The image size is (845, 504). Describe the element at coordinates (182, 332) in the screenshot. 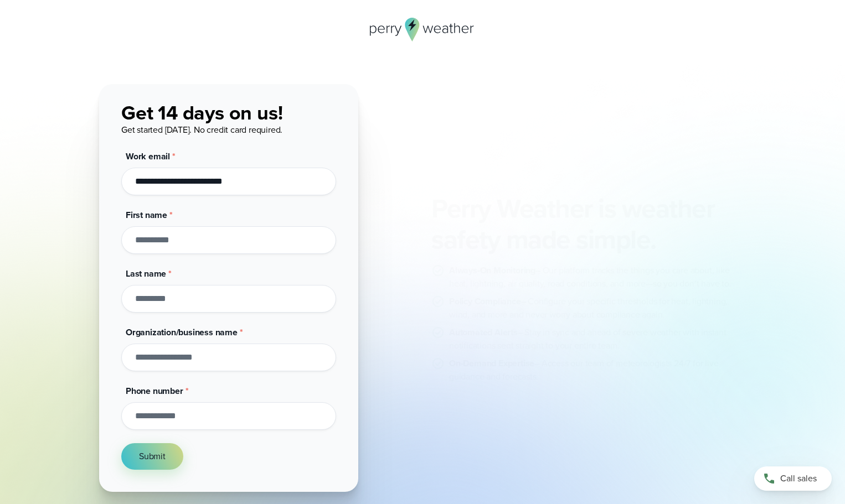

I see `span: Organization/business name` at that location.